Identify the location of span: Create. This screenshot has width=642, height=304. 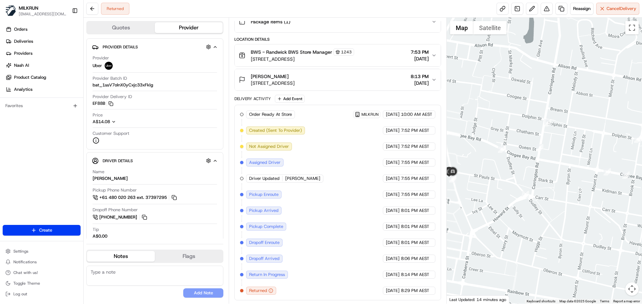
(45, 231).